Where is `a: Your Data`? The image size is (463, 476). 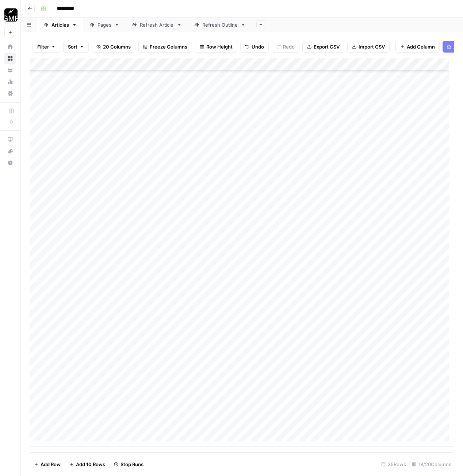
a: Your Data is located at coordinates (10, 70).